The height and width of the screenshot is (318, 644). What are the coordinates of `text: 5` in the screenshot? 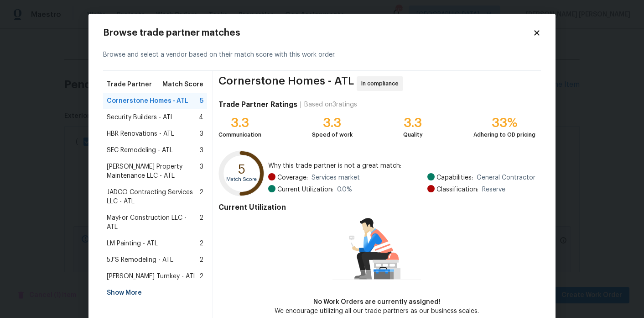 It's located at (242, 169).